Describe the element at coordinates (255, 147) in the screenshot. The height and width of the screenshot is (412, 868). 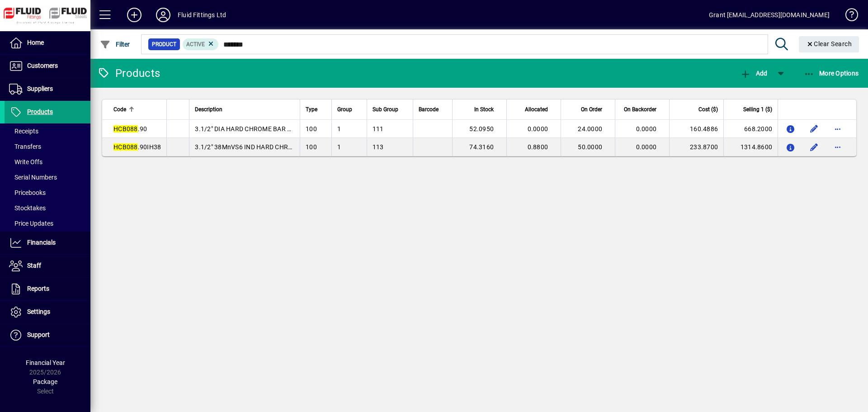
I see `span: 3.1/2" 38MnVS6 IND HARD CHROME BAR` at that location.